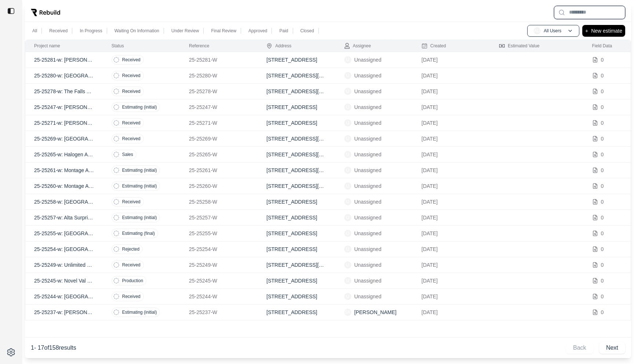  Describe the element at coordinates (91, 31) in the screenshot. I see `p: In Progress` at that location.